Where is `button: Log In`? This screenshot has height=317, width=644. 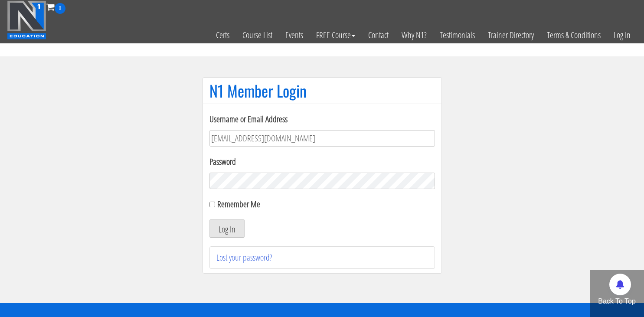
button: Log In is located at coordinates (227, 228).